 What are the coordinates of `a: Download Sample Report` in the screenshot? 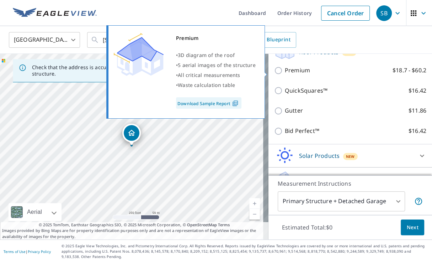 It's located at (209, 103).